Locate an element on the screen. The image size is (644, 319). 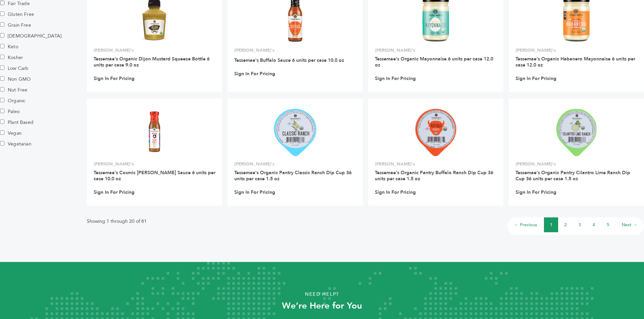
a: Tessemae's Organic Habanero Mayonnaise 6 units per case 12.0 oz is located at coordinates (575, 62).